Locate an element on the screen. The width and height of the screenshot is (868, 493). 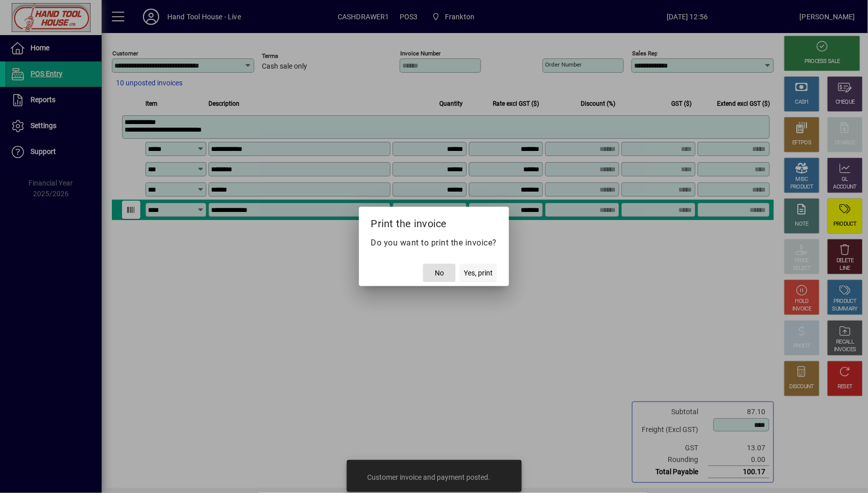
button: Yes, print is located at coordinates (478, 272).